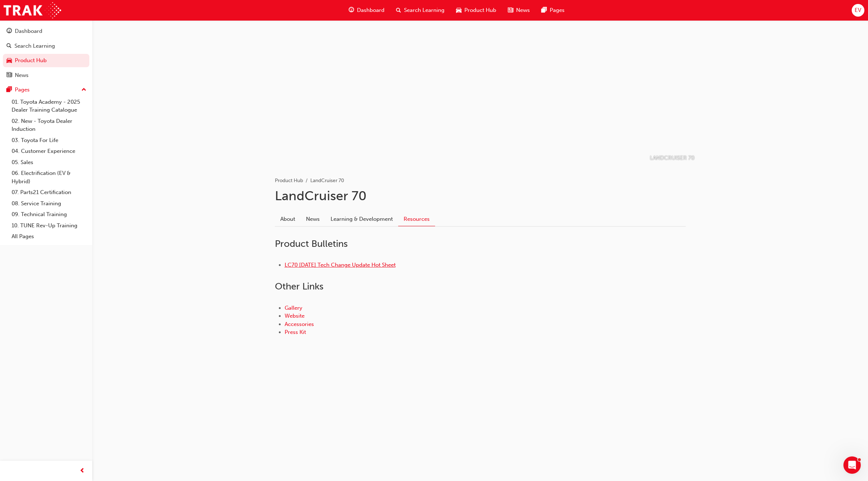 The width and height of the screenshot is (868, 481). I want to click on a: guage-iconDashboard, so click(366, 10).